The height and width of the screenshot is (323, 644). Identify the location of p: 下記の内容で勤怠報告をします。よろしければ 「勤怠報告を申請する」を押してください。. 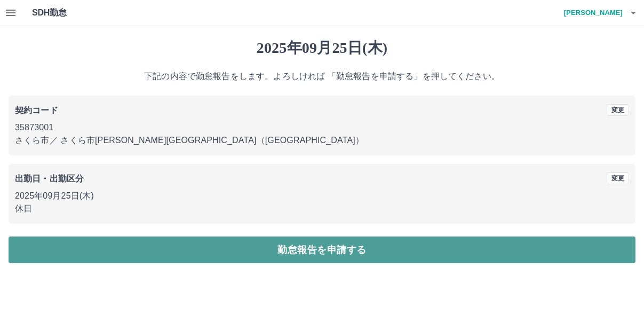
(322, 76).